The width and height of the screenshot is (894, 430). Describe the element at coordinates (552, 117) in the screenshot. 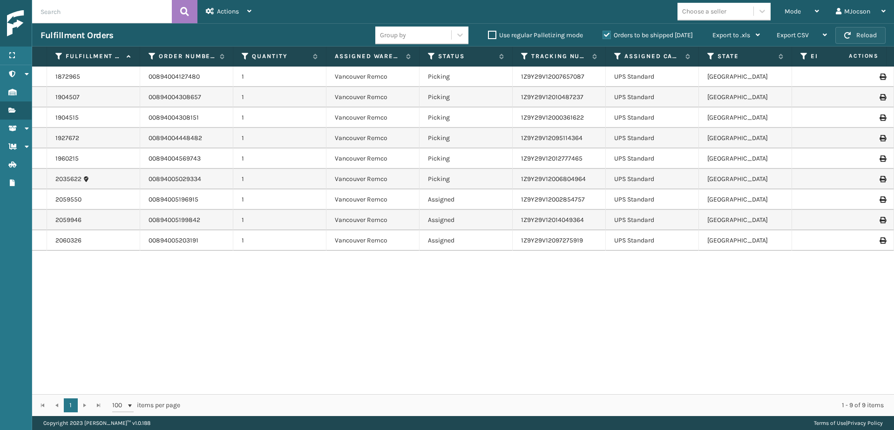

I see `a: 1Z9Y29V12000361622` at that location.